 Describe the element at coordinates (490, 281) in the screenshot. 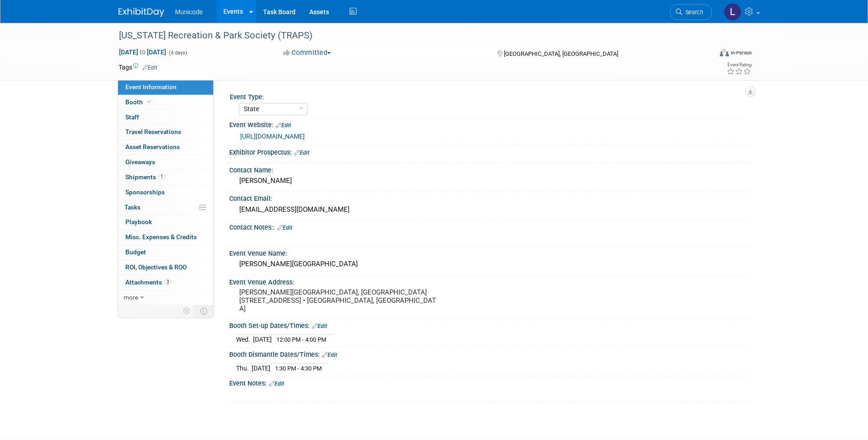

I see `div: Event Venue Address:` at that location.